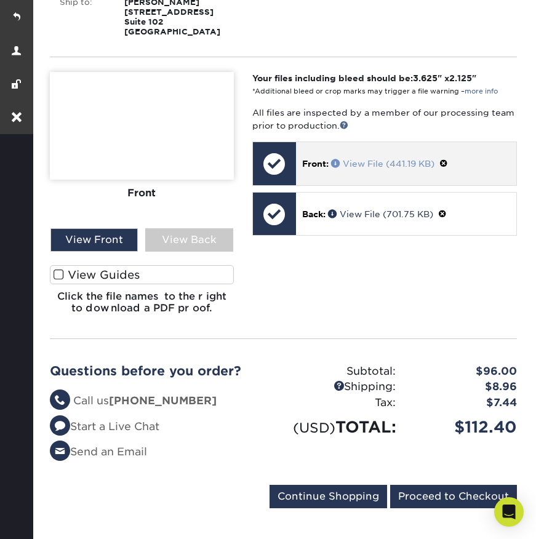 Image resolution: width=536 pixels, height=539 pixels. Describe the element at coordinates (94, 240) in the screenshot. I see `div: View Front` at that location.